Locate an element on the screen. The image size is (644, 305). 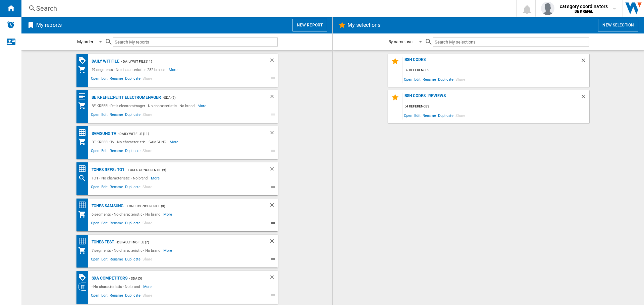
img: profile.jpg is located at coordinates (548, 8).